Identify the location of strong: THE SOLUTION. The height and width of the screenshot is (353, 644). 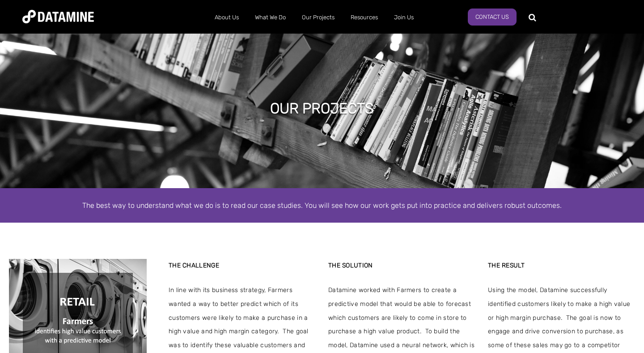
(351, 265).